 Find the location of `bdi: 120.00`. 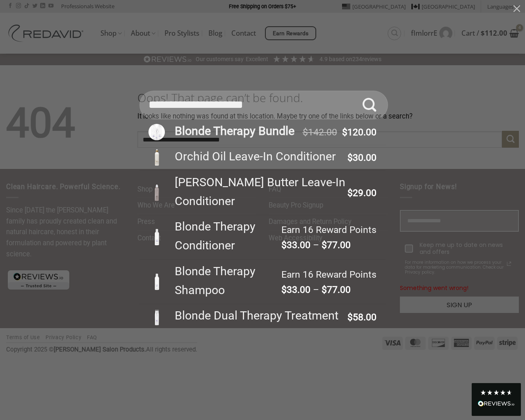

bdi: 120.00 is located at coordinates (359, 132).